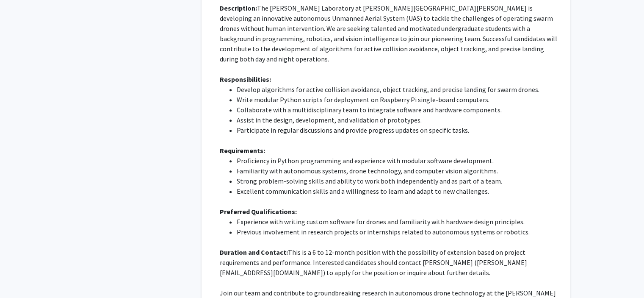 The width and height of the screenshot is (644, 298). What do you see at coordinates (397, 120) in the screenshot?
I see `li: Assist in the design, development, and validation of prototypes.` at bounding box center [397, 120].